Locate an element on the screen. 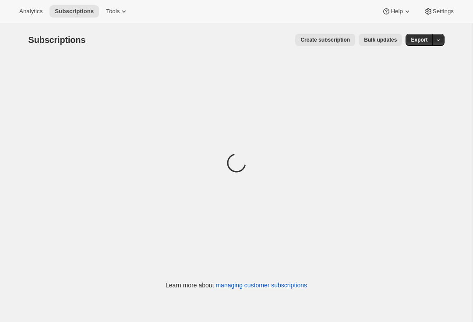 The height and width of the screenshot is (322, 473). button: Settings is located at coordinates (439, 11).